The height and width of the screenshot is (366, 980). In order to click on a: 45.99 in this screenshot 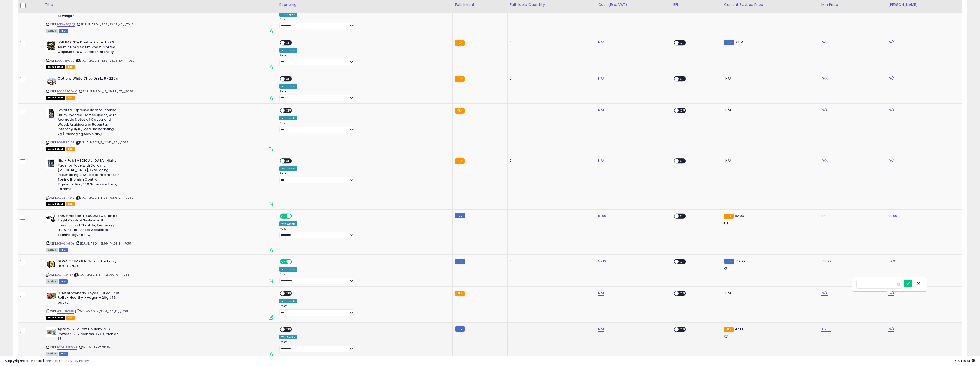, I will do `click(826, 329)`.